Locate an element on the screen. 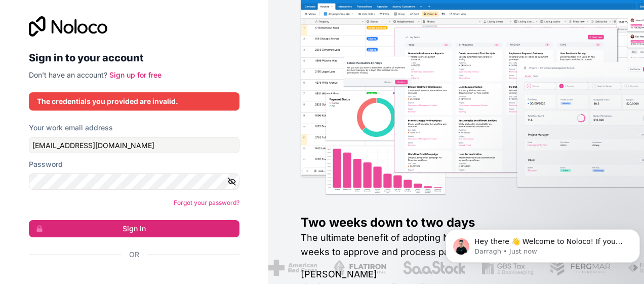 The width and height of the screenshot is (644, 284). h2: The ultimate benefit of adopting Noloco is that what used to take two weeks to approve and proces... is located at coordinates (456, 245).